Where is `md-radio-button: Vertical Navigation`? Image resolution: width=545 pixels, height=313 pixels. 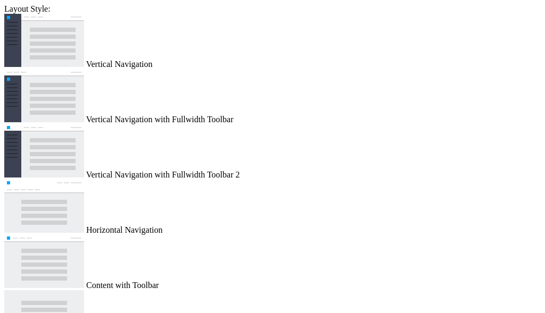
md-radio-button: Vertical Navigation is located at coordinates (273, 42).